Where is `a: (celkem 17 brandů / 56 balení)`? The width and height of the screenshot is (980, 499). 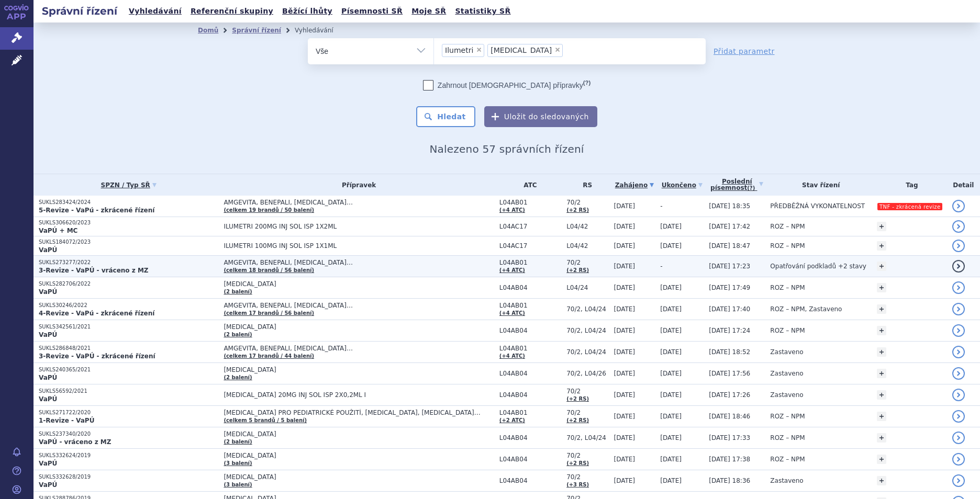
a: (celkem 17 brandů / 56 balení) is located at coordinates (269, 313).